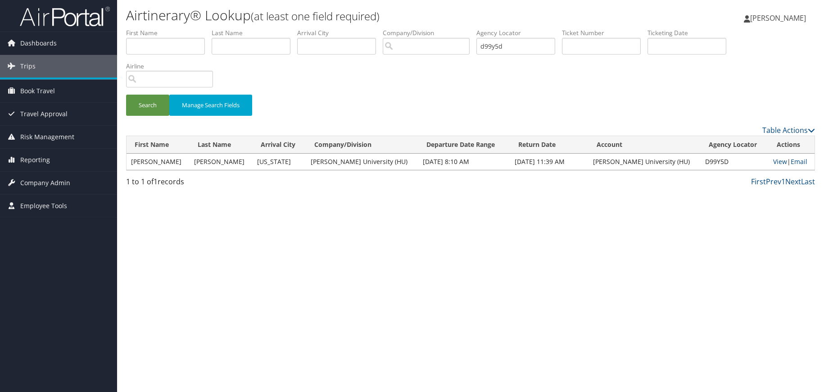 This screenshot has height=392, width=824. What do you see at coordinates (38, 43) in the screenshot?
I see `span: Dashboards` at bounding box center [38, 43].